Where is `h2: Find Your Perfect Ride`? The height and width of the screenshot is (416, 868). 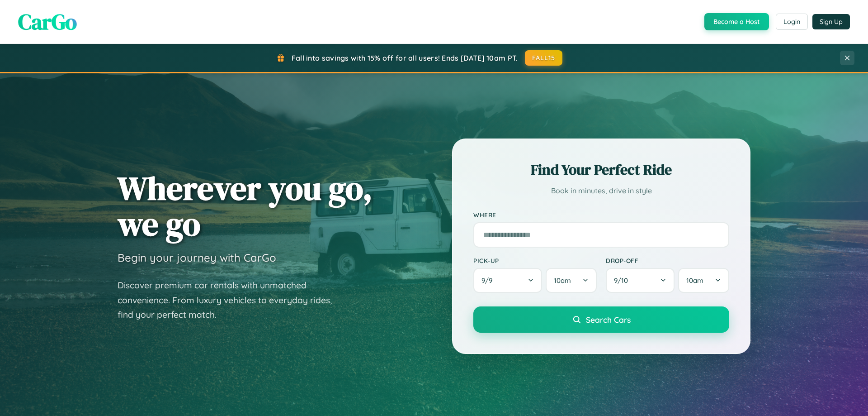
h2: Find Your Perfect Ride is located at coordinates (602, 170).